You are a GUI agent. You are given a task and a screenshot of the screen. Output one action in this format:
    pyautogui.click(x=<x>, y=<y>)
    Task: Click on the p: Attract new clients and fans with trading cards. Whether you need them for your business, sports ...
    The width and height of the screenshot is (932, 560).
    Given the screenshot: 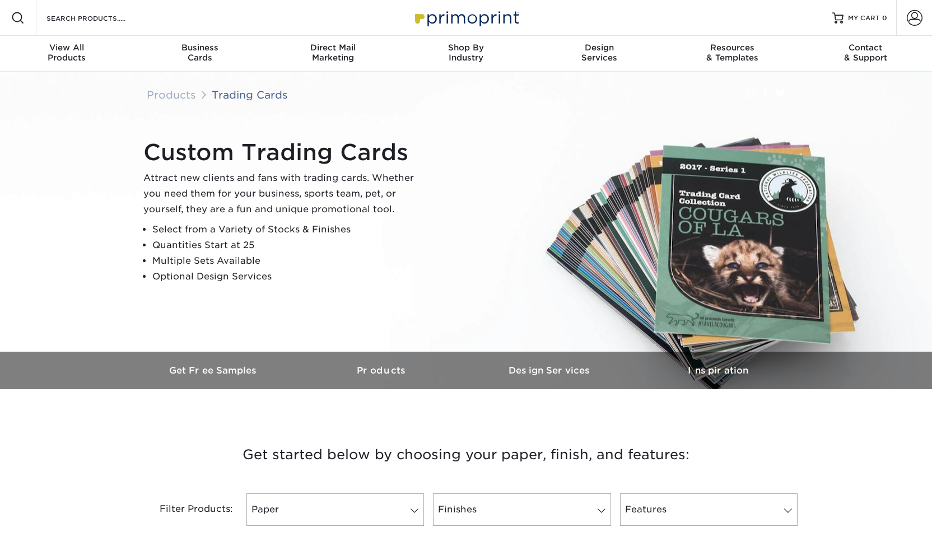 What is the action you would take?
    pyautogui.click(x=283, y=194)
    